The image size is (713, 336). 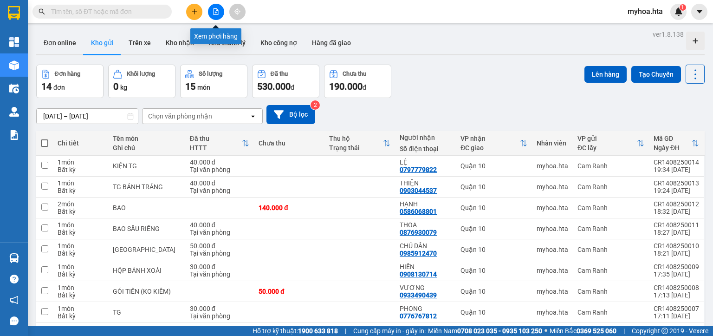 What do you see at coordinates (425, 204) in the screenshot?
I see `div: HẠNH` at bounding box center [425, 204].